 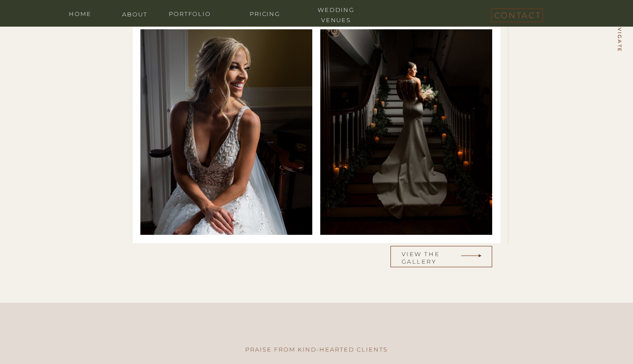 What do you see at coordinates (265, 13) in the screenshot?
I see `a: Pricing` at bounding box center [265, 13].